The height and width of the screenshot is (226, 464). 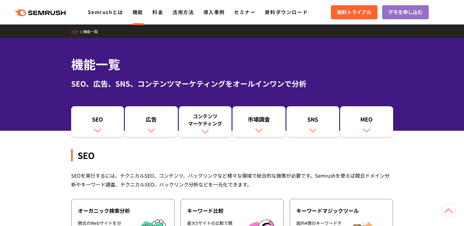 What do you see at coordinates (286, 12) in the screenshot?
I see `a: 資料ダウンロード` at bounding box center [286, 12].